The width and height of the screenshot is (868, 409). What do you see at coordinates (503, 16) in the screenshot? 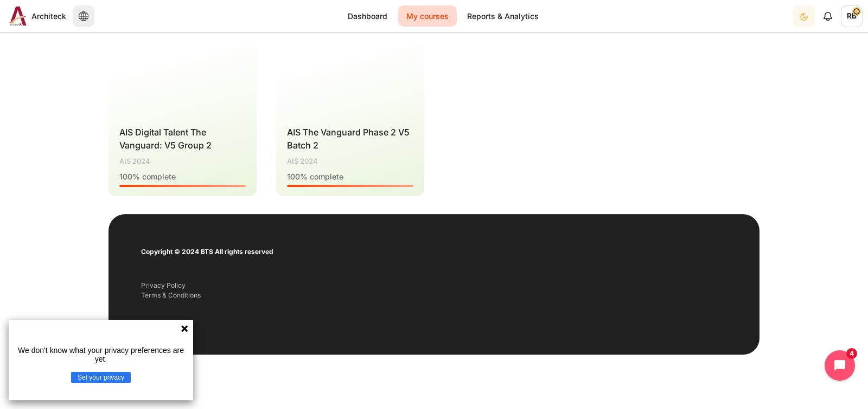
I see `a: Reports & Analytics` at bounding box center [503, 16].